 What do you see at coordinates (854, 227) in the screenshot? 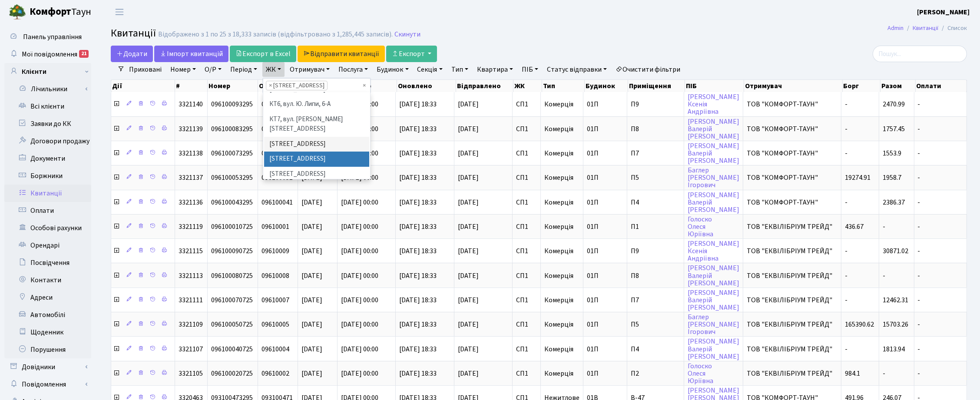
I see `span: 436.67` at bounding box center [854, 227].